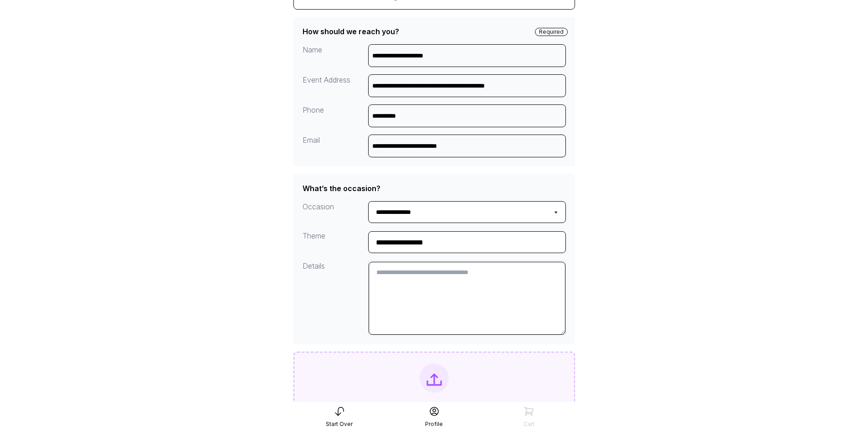 The height and width of the screenshot is (431, 868). Describe the element at coordinates (434, 424) in the screenshot. I see `div: Profile` at that location.